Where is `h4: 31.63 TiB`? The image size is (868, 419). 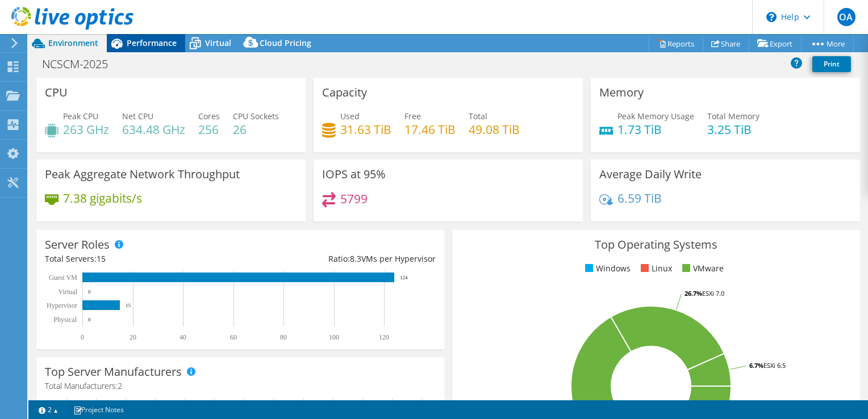 h4: 31.63 TiB is located at coordinates (366, 130).